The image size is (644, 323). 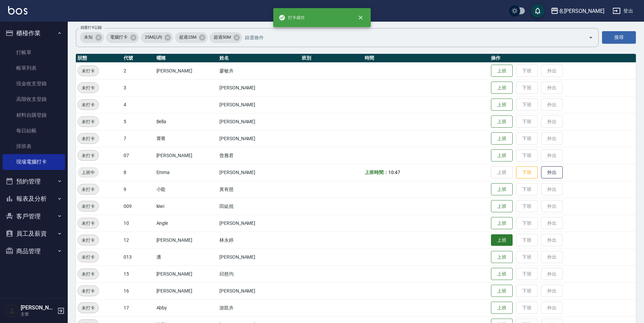 What do you see at coordinates (259, 155) in the screenshot?
I see `td: 曾雅君` at bounding box center [259, 155].